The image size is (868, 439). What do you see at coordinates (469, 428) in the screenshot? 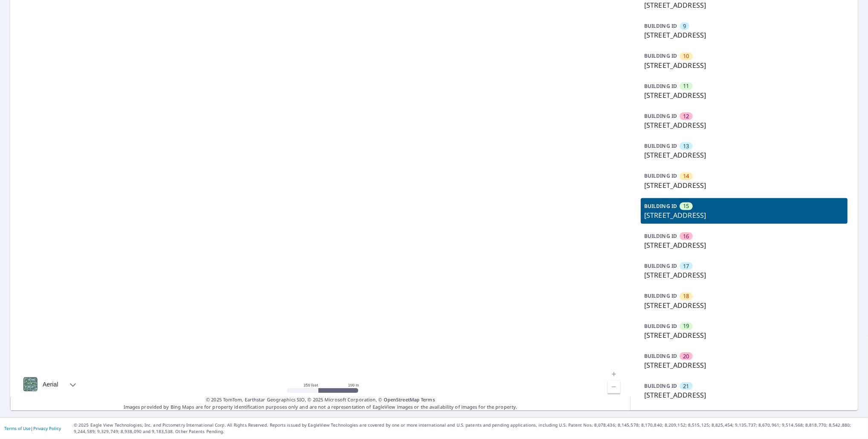
I see `p: © 2025 Eagle View Technologies, Inc. and Pictometry International Corp. All Rights Reserved. Repo...` at bounding box center [469, 428].